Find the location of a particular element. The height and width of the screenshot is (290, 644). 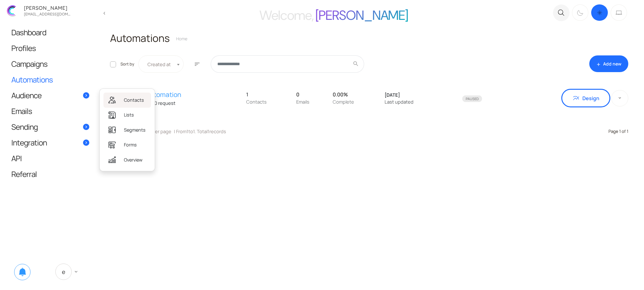

h5: 0 is located at coordinates (311, 95).